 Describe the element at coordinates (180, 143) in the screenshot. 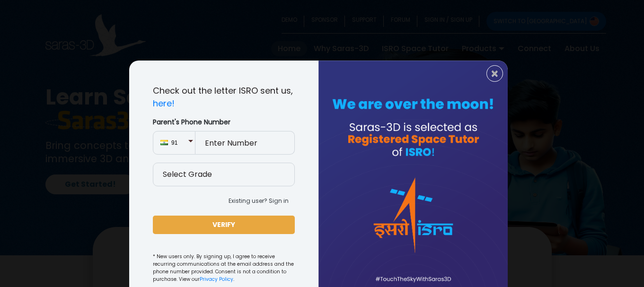

I see `span: 91` at that location.